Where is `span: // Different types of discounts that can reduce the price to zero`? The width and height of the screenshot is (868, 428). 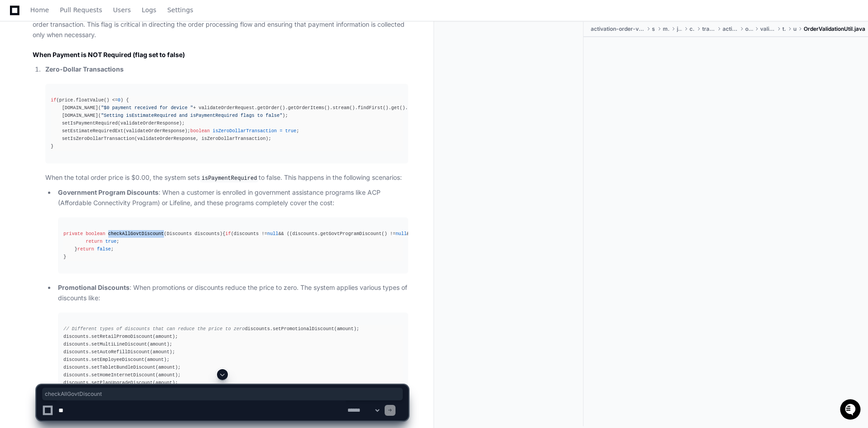 span: // Different types of discounts that can reduce the price to zero is located at coordinates (154, 329).